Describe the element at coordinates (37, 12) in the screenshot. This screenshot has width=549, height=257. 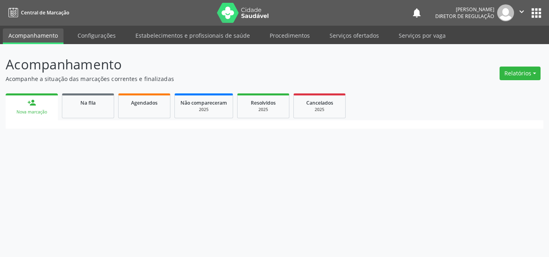
I see `a: Central de Marcação` at that location.